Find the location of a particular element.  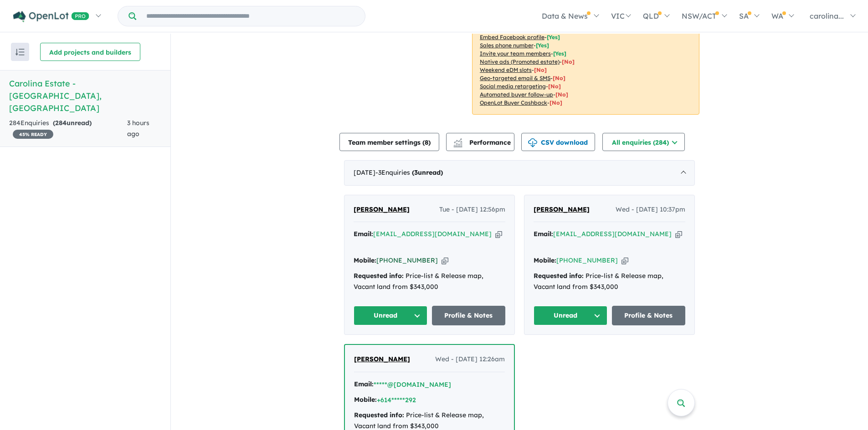

u: Social media retargeting is located at coordinates (513, 86).